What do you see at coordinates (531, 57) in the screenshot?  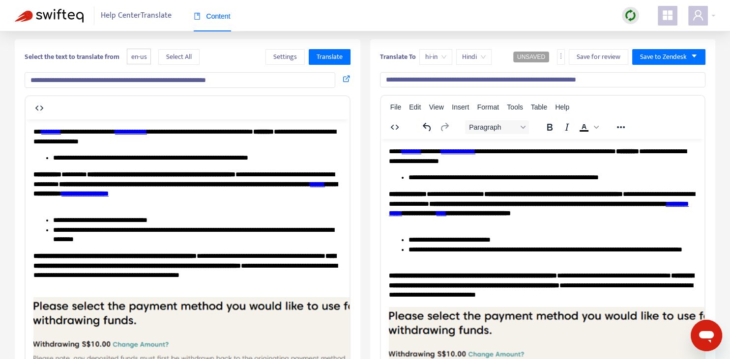 I see `span: UNSAVED` at bounding box center [531, 57].